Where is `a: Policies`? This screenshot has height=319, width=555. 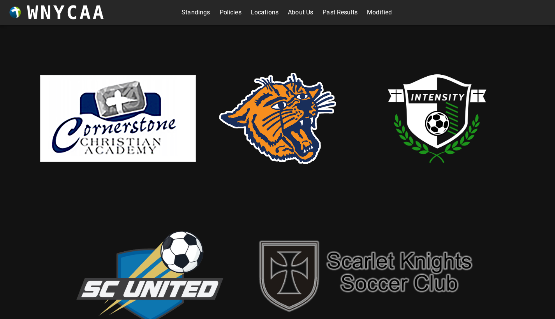 a: Policies is located at coordinates (230, 12).